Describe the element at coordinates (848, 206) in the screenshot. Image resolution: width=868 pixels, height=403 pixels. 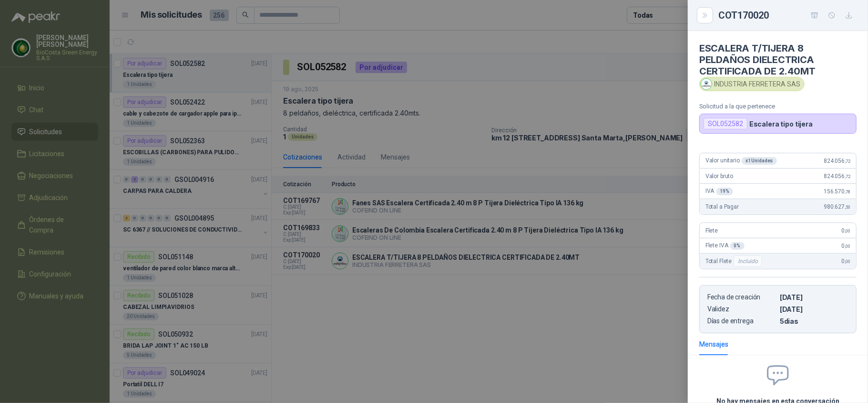
I see `span: ,50` at that location.